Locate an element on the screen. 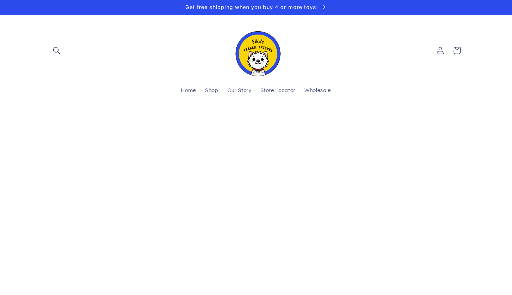 Image resolution: width=512 pixels, height=295 pixels. summary: Search is located at coordinates (57, 50).